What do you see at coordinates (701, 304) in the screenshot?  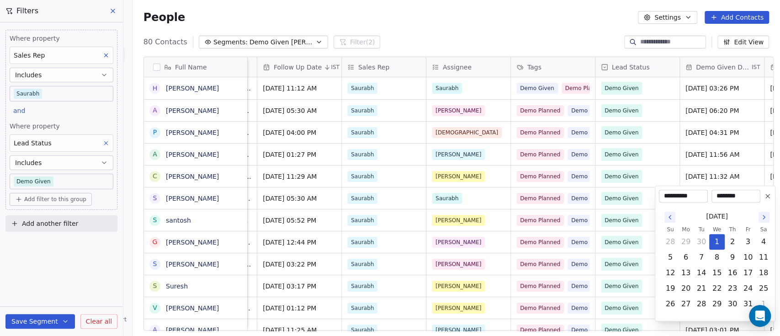 I see `button: Tuesday, October 28th, 2025` at bounding box center [701, 304].